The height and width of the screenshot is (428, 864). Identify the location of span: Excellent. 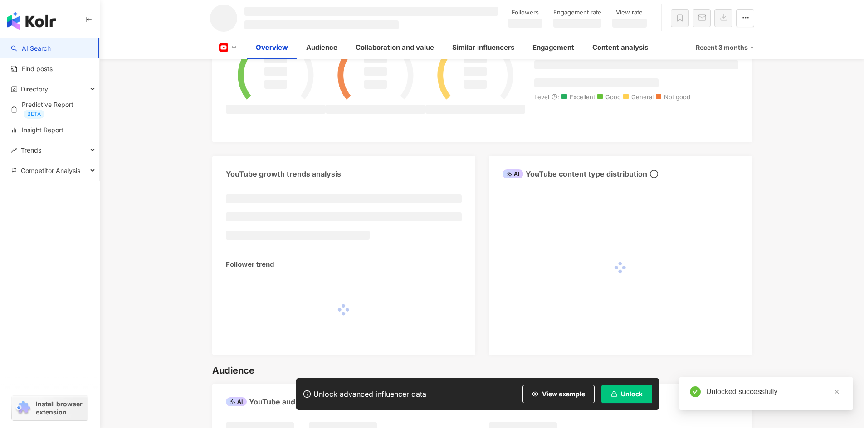
(578, 97).